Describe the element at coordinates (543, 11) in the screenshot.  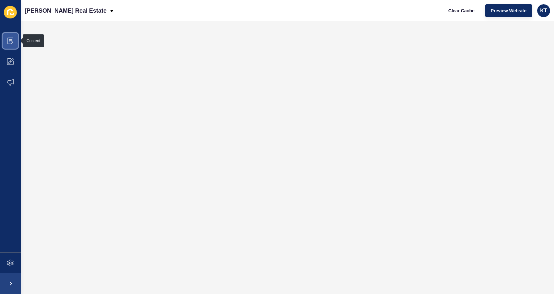
I see `span: KT` at that location.